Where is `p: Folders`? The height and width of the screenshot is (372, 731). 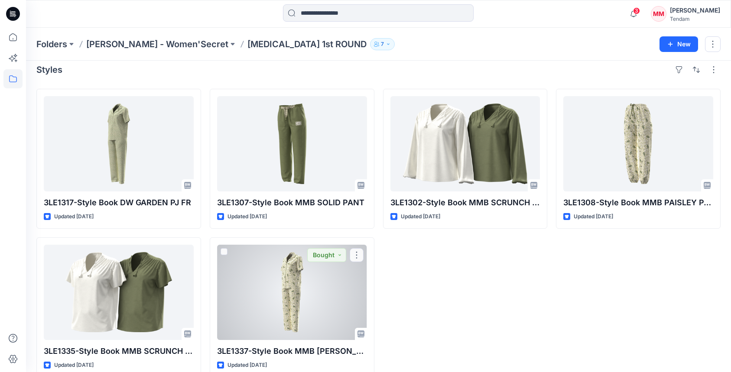
p: Folders is located at coordinates (52, 44).